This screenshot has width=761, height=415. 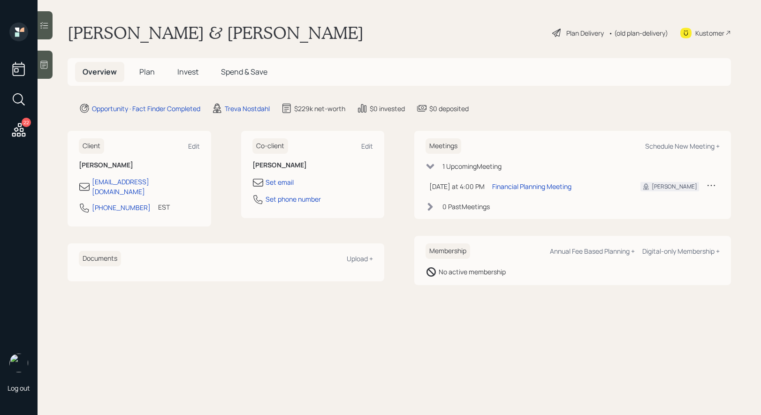 I want to click on span: Overview, so click(x=99, y=72).